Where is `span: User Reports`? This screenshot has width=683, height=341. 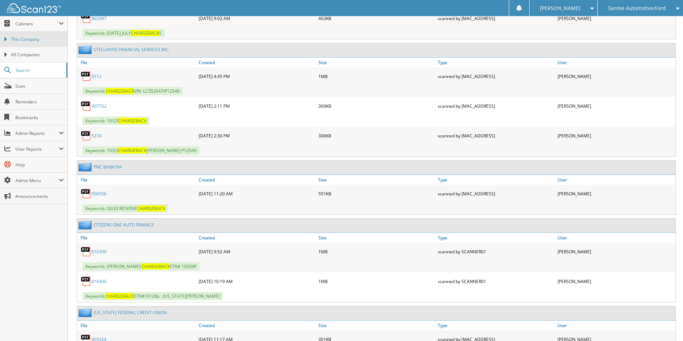
span: User Reports is located at coordinates (37, 149).